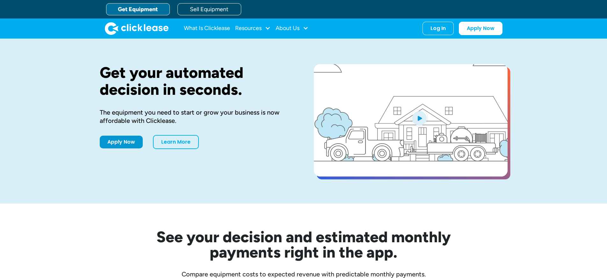 The image size is (607, 278). I want to click on div: Resources, so click(253, 28).